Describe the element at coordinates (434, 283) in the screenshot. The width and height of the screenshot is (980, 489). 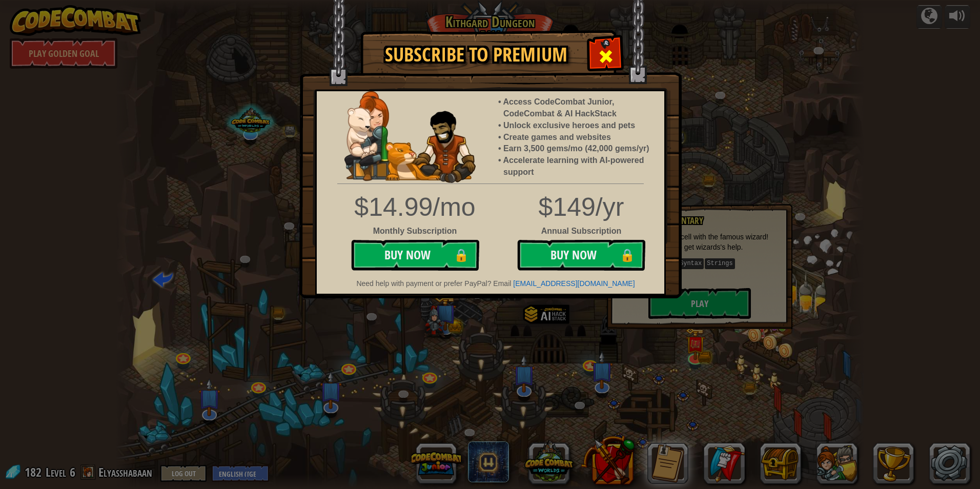
I see `span: Need help with payment or prefer PayPal? Email` at that location.